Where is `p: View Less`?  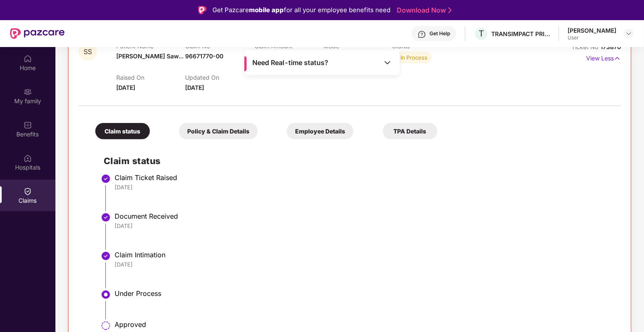
p: View Less is located at coordinates (603, 57).